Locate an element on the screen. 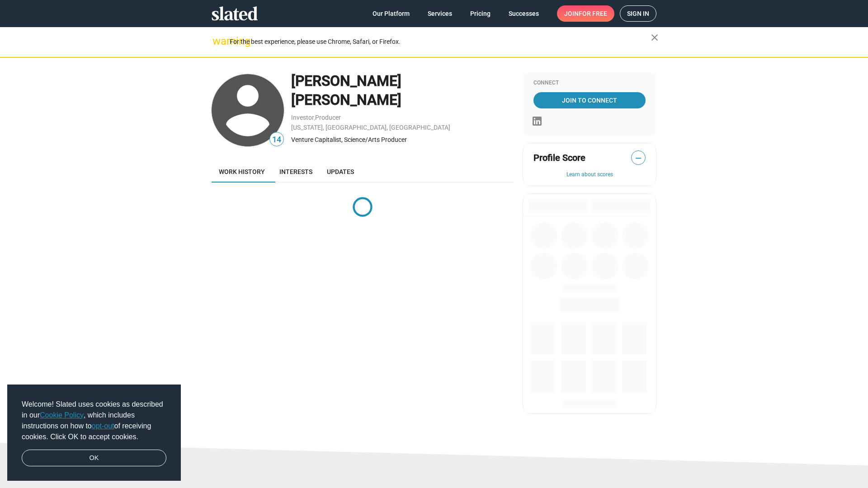 This screenshot has height=488, width=868. a: Joinfor free is located at coordinates (586, 14).